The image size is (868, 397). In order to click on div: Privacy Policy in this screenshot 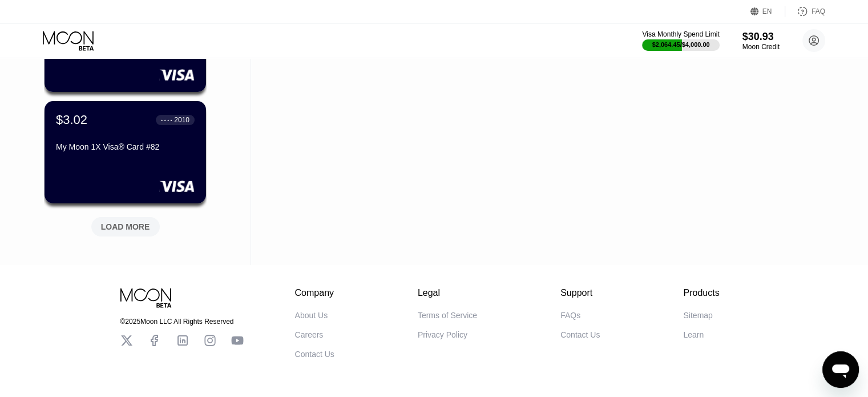, I will do `click(442, 335)`.